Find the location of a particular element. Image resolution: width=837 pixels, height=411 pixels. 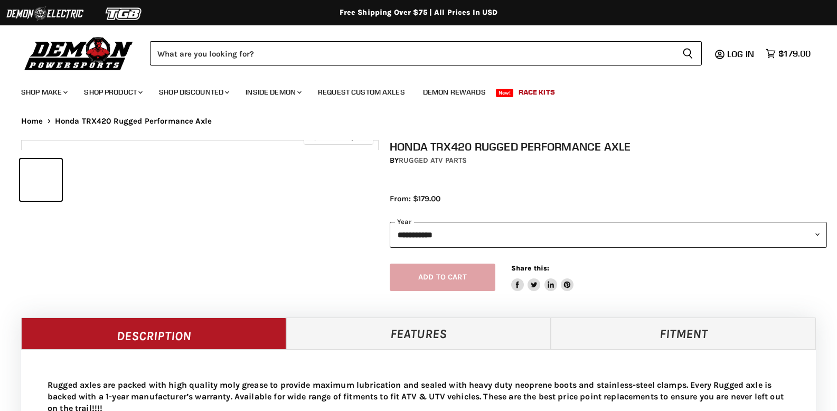

a: Features is located at coordinates (419, 333).